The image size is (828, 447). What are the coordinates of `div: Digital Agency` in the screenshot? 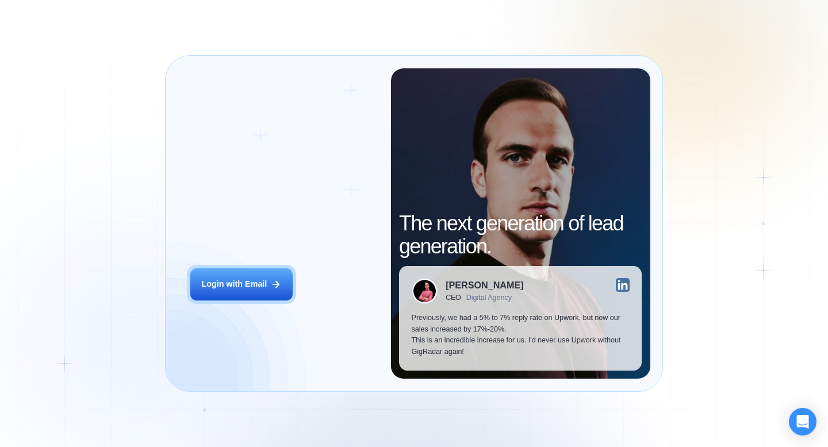 It's located at (488, 298).